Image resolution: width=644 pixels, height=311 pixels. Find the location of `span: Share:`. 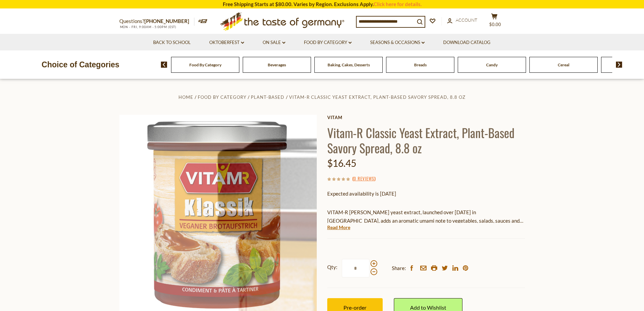

span: Share: is located at coordinates (399, 268).